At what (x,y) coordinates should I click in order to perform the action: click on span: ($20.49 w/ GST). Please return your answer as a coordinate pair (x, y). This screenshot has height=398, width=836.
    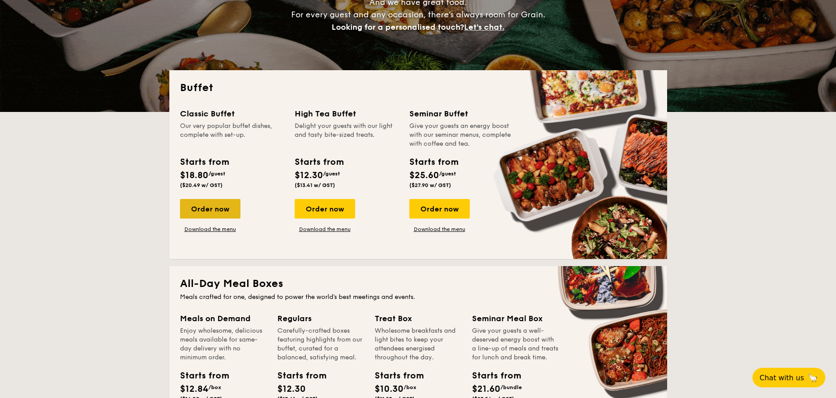
    Looking at the image, I should click on (201, 185).